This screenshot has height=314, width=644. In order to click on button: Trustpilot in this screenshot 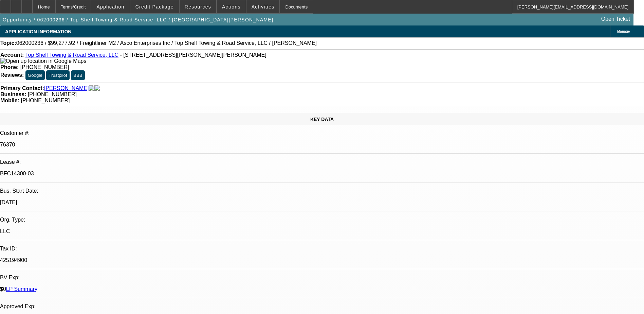, I will do `click(58, 75)`.